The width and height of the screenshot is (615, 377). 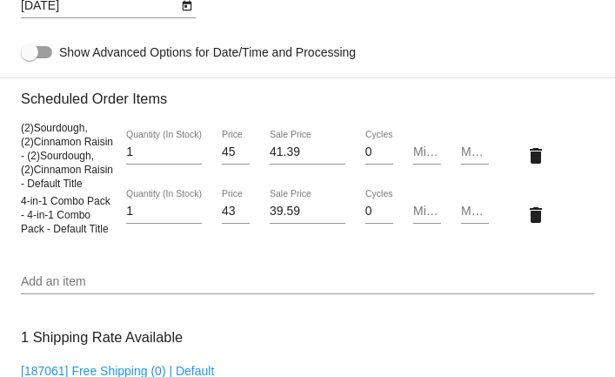 What do you see at coordinates (207, 52) in the screenshot?
I see `span: Show Advanced Options for Date/Time and Processing` at bounding box center [207, 52].